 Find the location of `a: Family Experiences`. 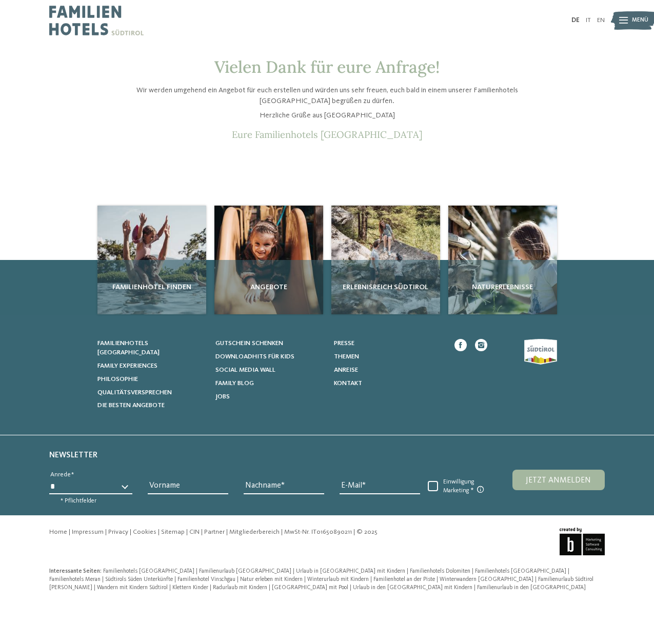

a: Family Experiences is located at coordinates (152, 366).